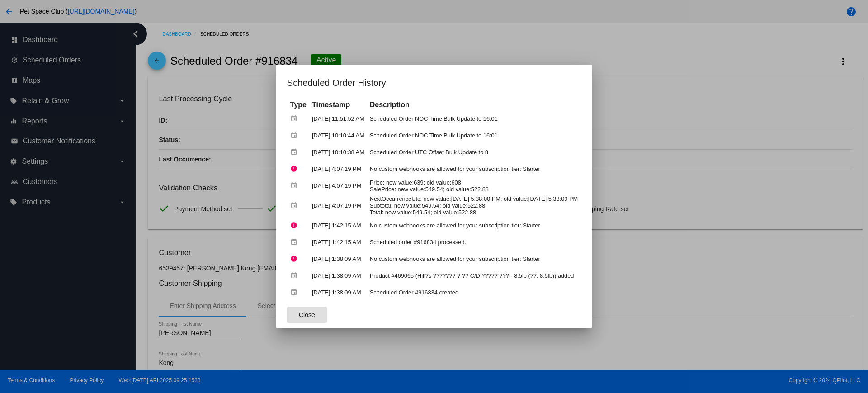  What do you see at coordinates (473, 275) in the screenshot?
I see `td: Product #469065 (Hill?s ??????? ? ?? C/D ????? ??? - 8.5lb (??: 8.5lb)) added` at bounding box center [473, 275].